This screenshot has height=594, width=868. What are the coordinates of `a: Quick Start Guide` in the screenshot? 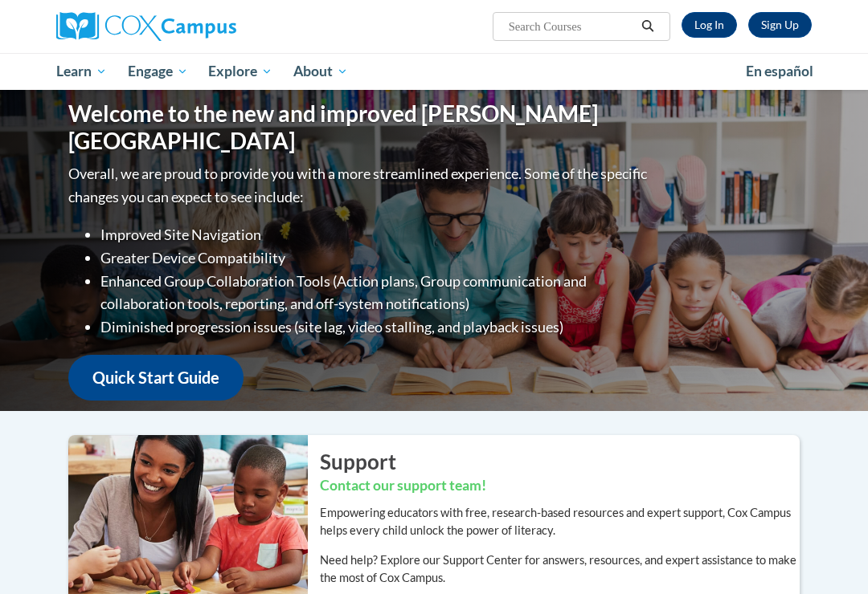 It's located at (156, 377).